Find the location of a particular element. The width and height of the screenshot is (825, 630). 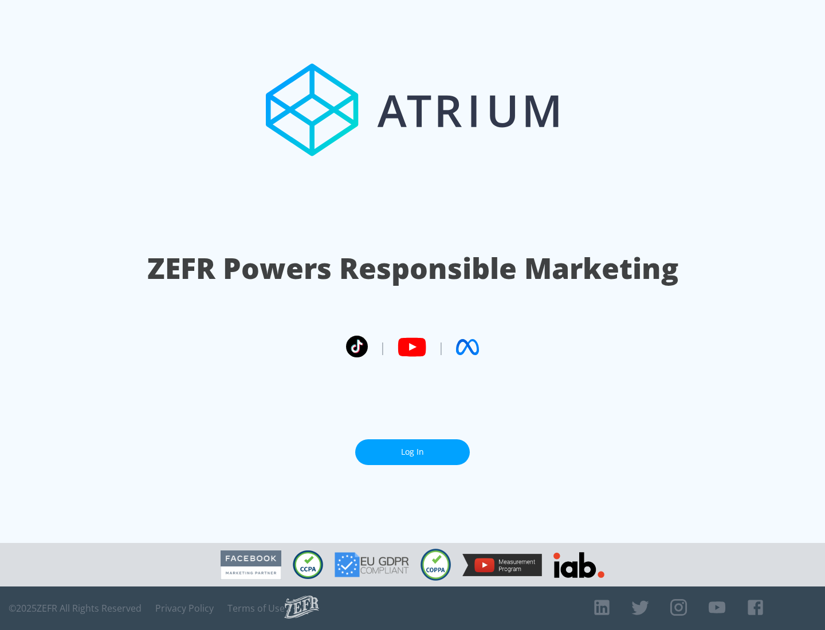

img: YouTube Measurement Program is located at coordinates (502, 565).